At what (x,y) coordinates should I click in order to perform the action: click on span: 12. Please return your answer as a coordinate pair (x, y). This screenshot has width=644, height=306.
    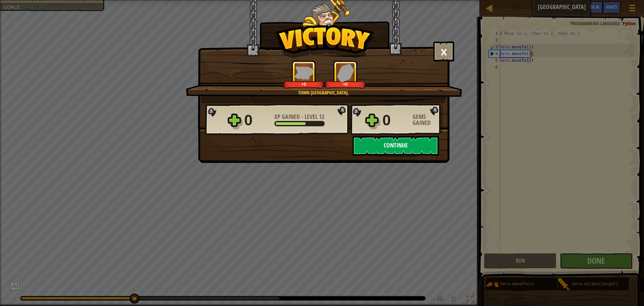
    Looking at the image, I should click on (322, 117).